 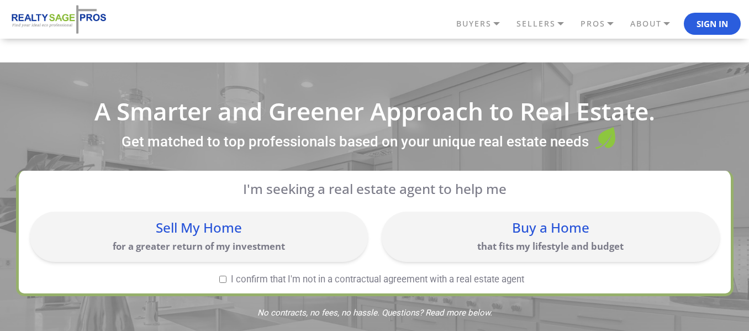 What do you see at coordinates (551, 246) in the screenshot?
I see `p: that fits my lifestyle and budget` at bounding box center [551, 246].